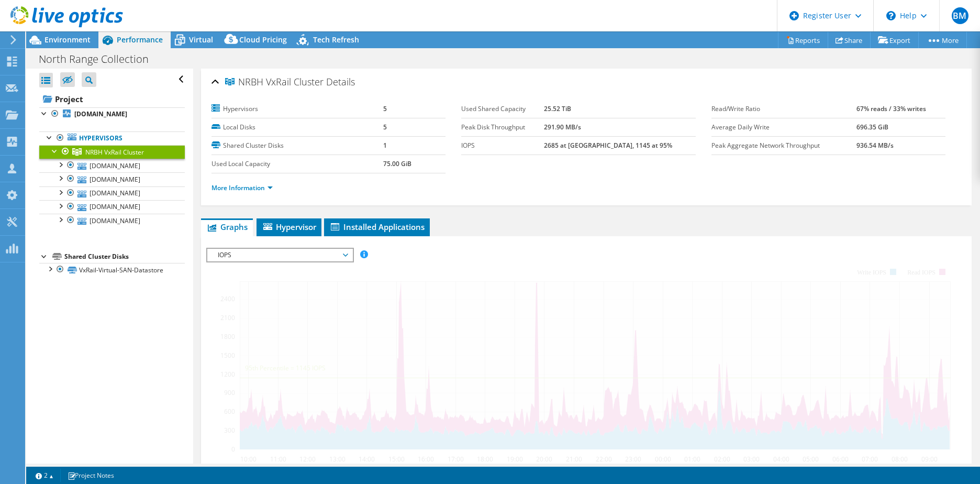 The width and height of the screenshot is (980, 484). I want to click on span: Installed Applications, so click(377, 227).